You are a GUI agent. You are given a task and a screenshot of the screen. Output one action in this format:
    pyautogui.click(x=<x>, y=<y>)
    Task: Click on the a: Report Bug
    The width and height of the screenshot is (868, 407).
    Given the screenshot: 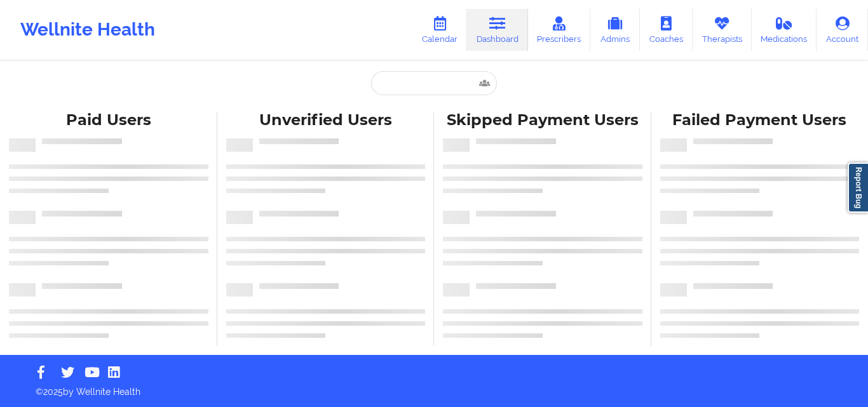 What is the action you would take?
    pyautogui.click(x=858, y=187)
    